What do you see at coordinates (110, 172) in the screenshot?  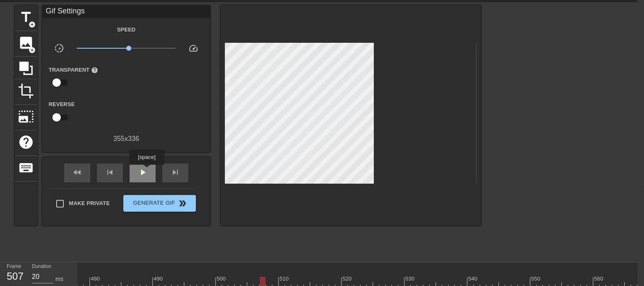 I see `span: skip_previous` at bounding box center [110, 172].